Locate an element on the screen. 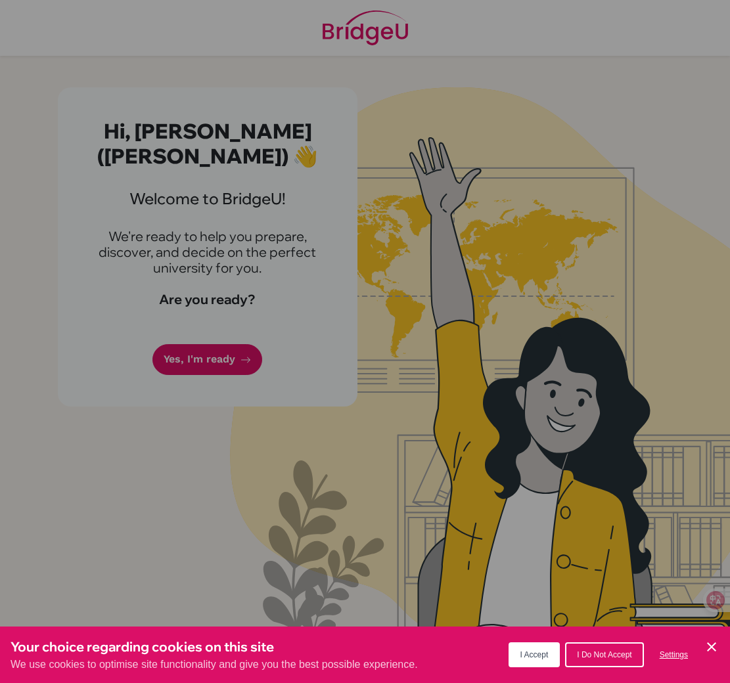 The width and height of the screenshot is (730, 683). button: I Do Not Accept is located at coordinates (603, 655).